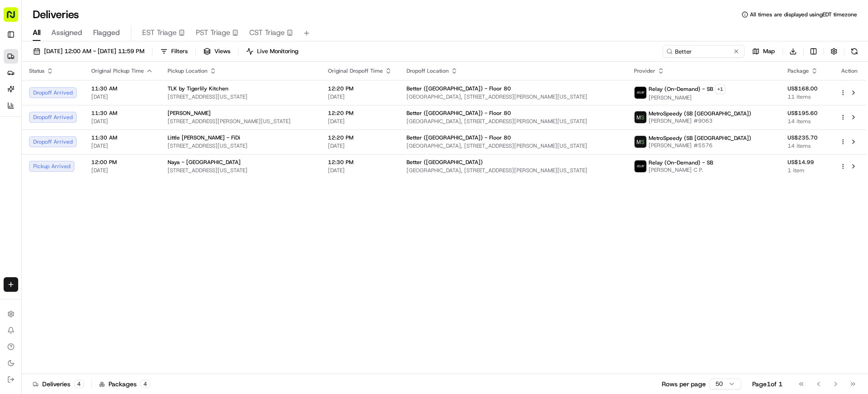 The width and height of the screenshot is (868, 394). I want to click on span: Dropoff Location, so click(428, 71).